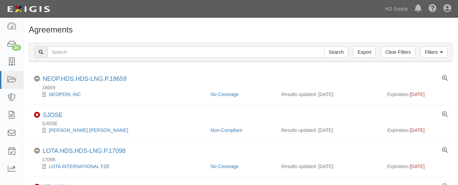  I want to click on a: Filters, so click(434, 52).